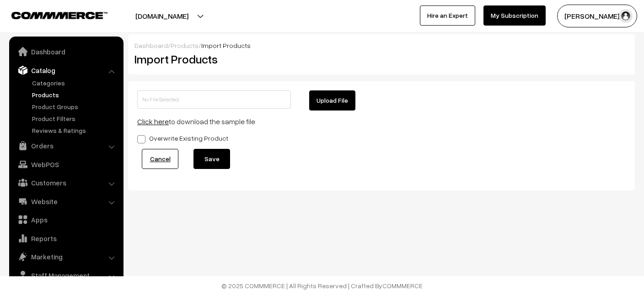  I want to click on img: user, so click(625, 16).